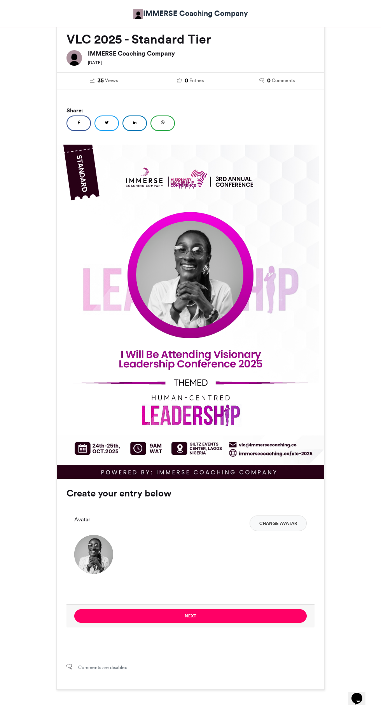 The height and width of the screenshot is (713, 381). I want to click on span: Comments are disabled, so click(103, 668).